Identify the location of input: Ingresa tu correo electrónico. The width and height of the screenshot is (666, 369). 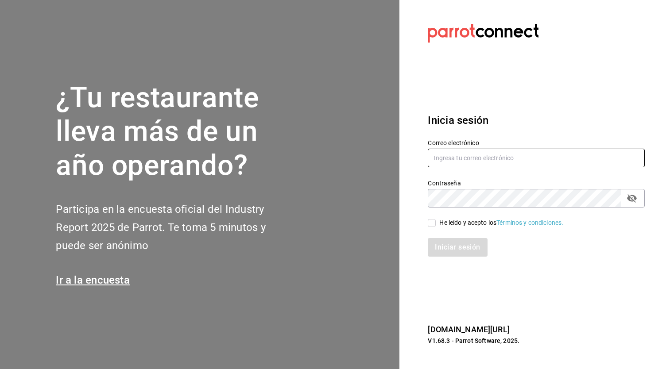
(536, 158).